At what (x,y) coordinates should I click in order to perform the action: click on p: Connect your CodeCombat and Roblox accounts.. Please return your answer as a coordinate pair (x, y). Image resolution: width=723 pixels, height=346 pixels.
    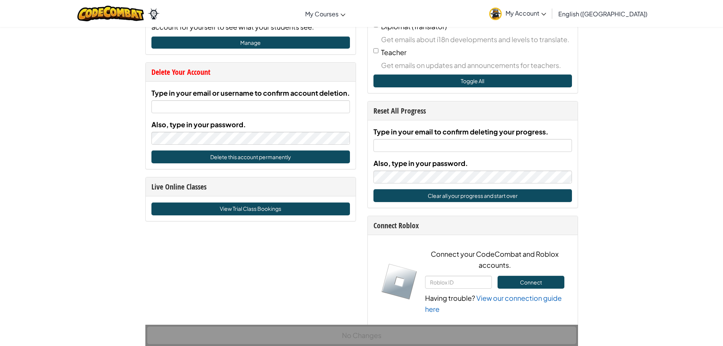
    Looking at the image, I should click on (494, 259).